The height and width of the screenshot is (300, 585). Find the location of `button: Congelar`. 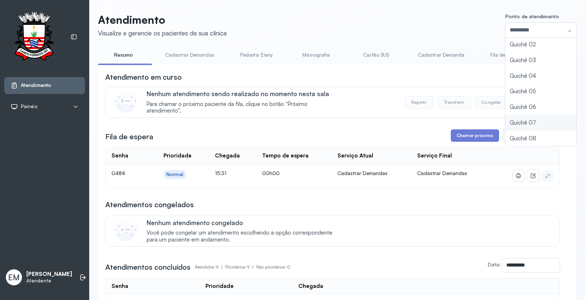

button: Congelar is located at coordinates (491, 102).